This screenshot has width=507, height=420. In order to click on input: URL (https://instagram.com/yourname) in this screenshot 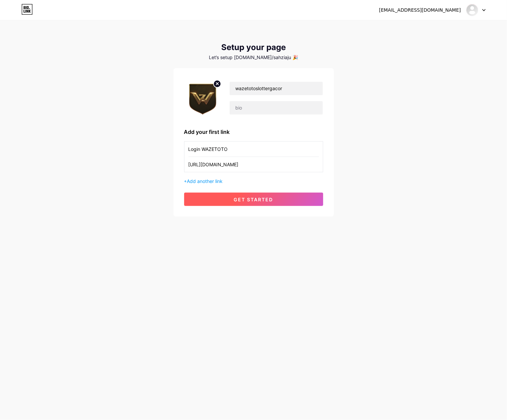, I will do `click(254, 164)`.